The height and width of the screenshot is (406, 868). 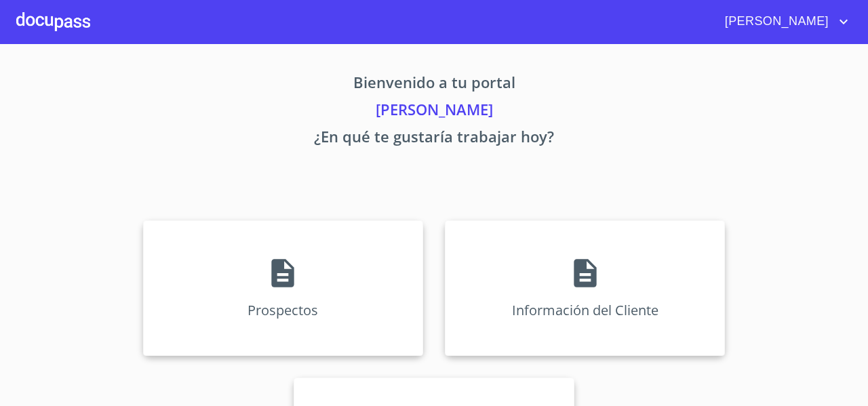 What do you see at coordinates (434, 85) in the screenshot?
I see `p: Bienvenido a tu portal` at bounding box center [434, 85].